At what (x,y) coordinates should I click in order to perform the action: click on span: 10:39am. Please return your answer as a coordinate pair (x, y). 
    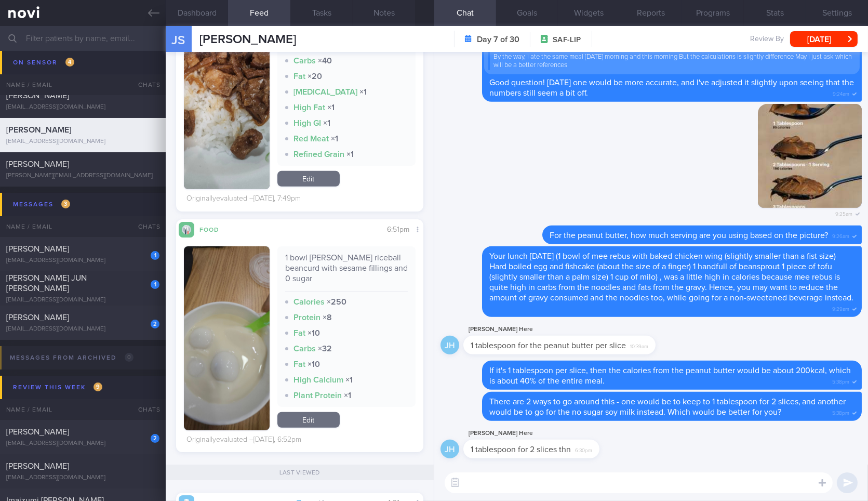
    Looking at the image, I should click on (639, 345).